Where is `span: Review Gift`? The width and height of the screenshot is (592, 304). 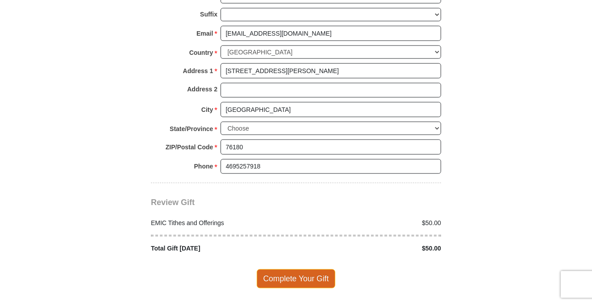 span: Review Gift is located at coordinates (173, 203).